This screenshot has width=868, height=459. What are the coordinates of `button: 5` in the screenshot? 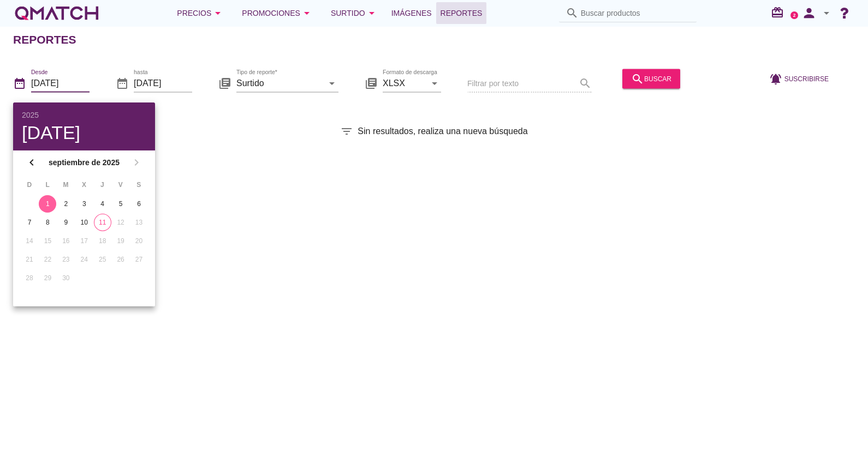 It's located at (121, 204).